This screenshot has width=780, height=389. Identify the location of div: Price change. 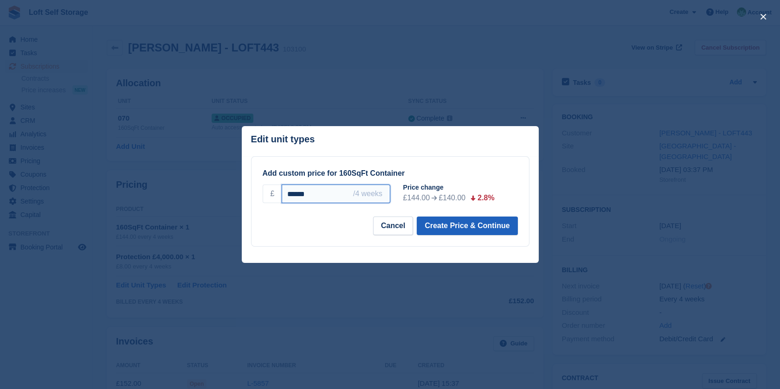
(464, 187).